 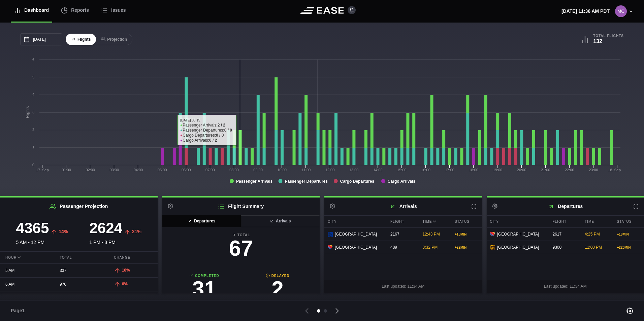 What do you see at coordinates (34, 95) in the screenshot?
I see `text: 4` at bounding box center [34, 95].